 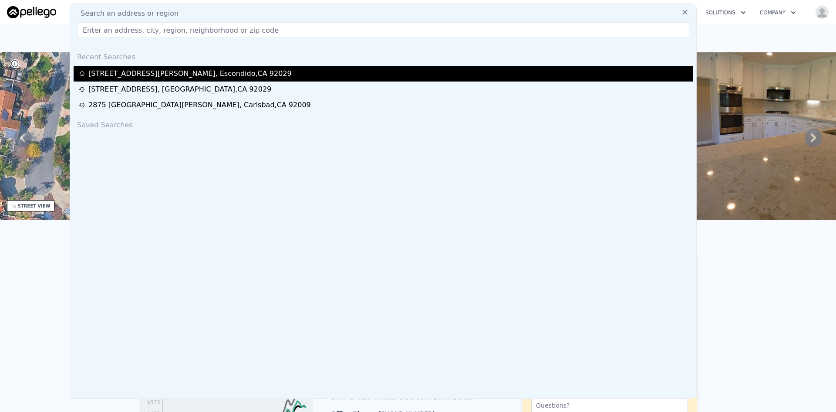 I want to click on span: Search an address or region, so click(x=126, y=14).